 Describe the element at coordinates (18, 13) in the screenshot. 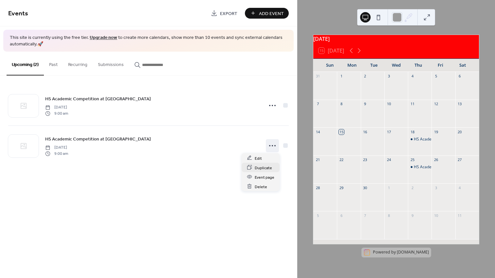

I see `span: Events` at that location.